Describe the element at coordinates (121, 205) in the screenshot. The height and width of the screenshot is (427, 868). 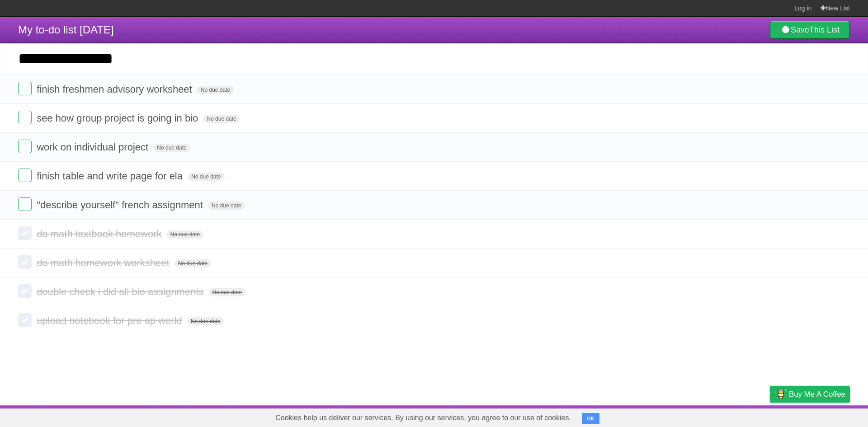
I see `span: "describe yourself" french assignment` at that location.